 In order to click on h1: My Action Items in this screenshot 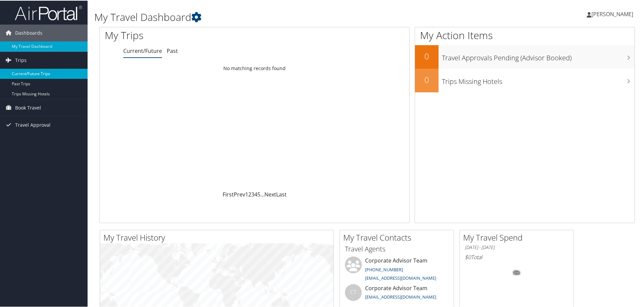, I will do `click(525, 35)`.